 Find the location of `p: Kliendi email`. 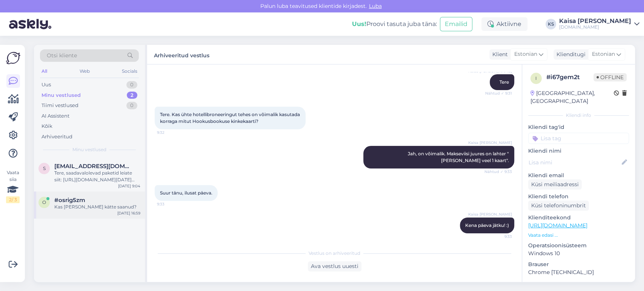

p: Kliendi email is located at coordinates (578, 175).